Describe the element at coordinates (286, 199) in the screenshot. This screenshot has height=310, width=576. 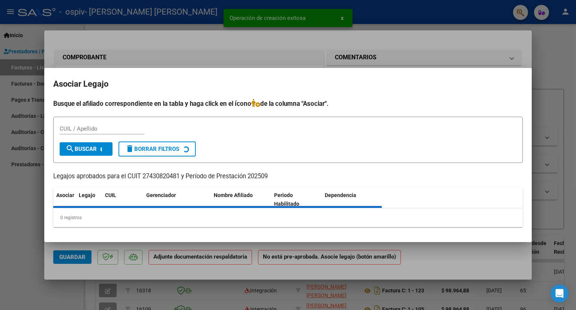
I see `span: Periodo Habilitado` at that location.